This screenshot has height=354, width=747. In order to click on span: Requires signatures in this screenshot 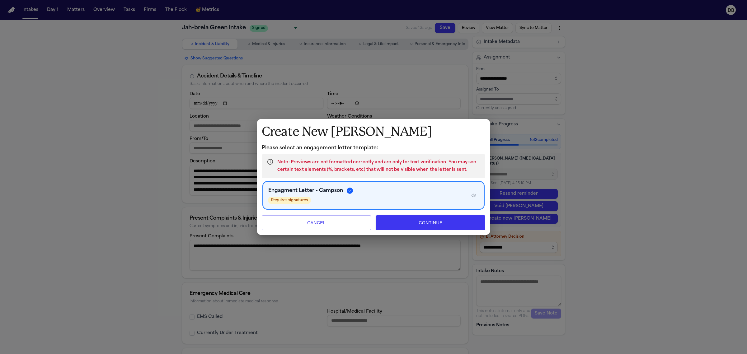, I will do `click(289, 200)`.